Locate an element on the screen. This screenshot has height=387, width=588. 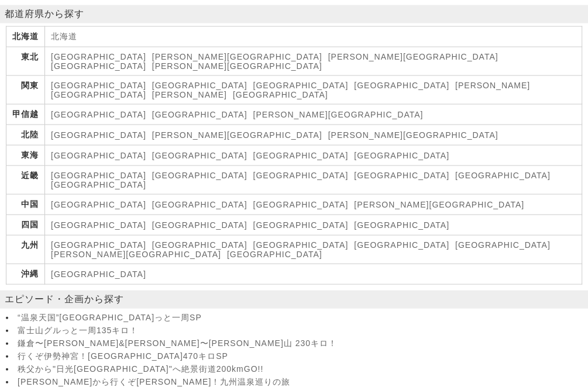
th: 関東 is located at coordinates (26, 90).